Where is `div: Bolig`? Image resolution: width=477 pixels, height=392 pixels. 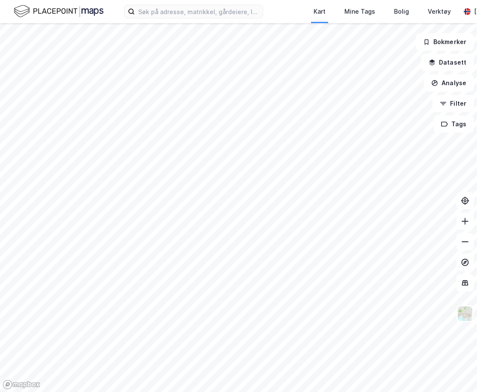
div: Bolig is located at coordinates (401, 12).